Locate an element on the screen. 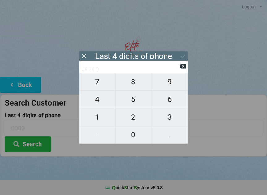 The height and width of the screenshot is (195, 267). span: 7 is located at coordinates (97, 82).